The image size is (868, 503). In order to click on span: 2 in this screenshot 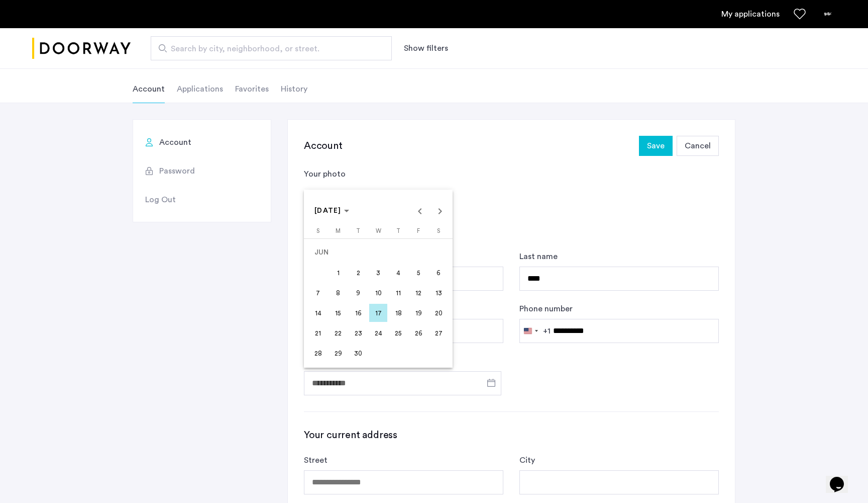, I will do `click(358, 272)`.